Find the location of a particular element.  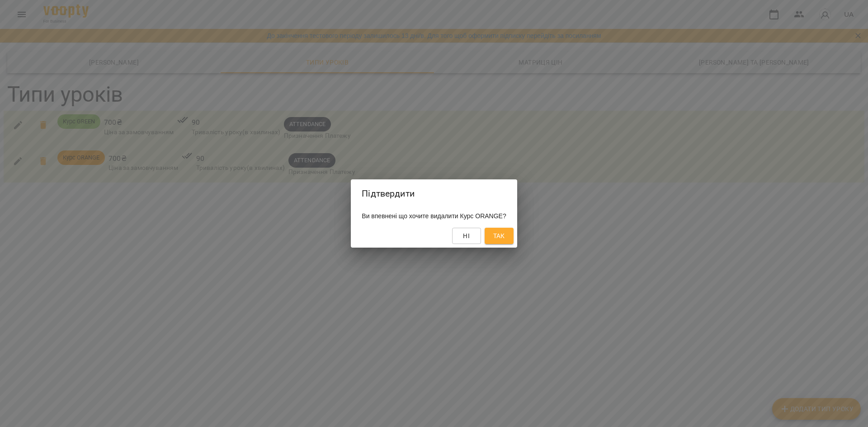

h2: Підтвердити is located at coordinates (433, 194).